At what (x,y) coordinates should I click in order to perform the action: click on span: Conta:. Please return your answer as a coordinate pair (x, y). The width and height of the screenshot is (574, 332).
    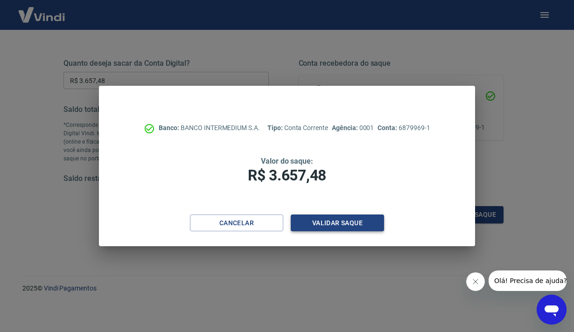
    Looking at the image, I should click on (388, 128).